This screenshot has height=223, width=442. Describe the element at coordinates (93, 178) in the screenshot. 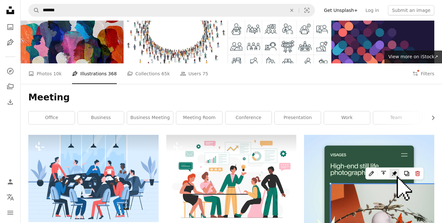

I see `a: Cooperation of business people on conference or dispute. Team of employees sitting at round table...` at that location.